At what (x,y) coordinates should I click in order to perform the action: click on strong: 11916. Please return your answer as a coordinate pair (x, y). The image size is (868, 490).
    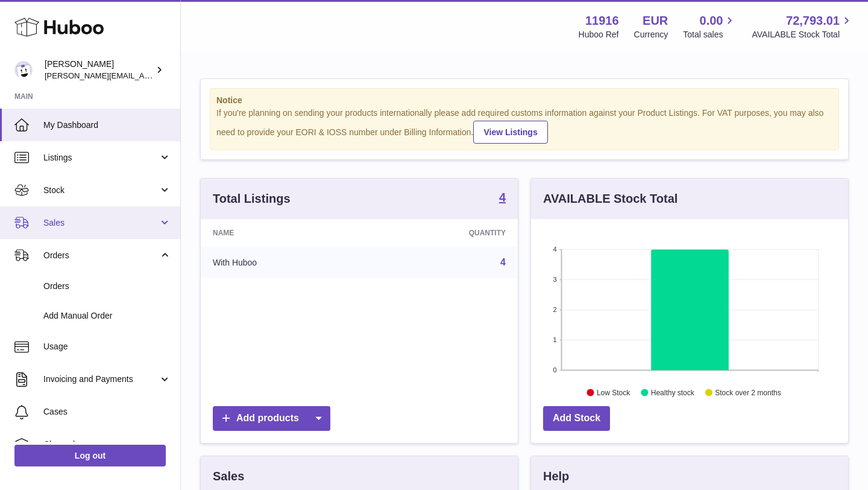
    Looking at the image, I should click on (602, 20).